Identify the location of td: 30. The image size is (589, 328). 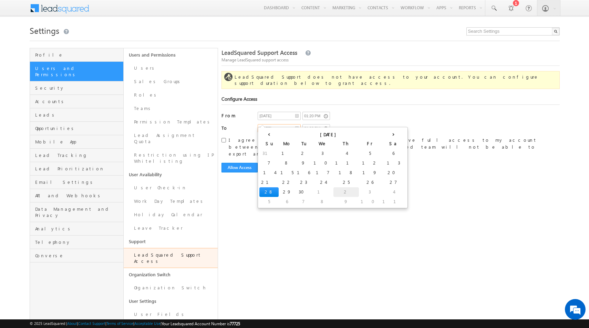
(304, 192).